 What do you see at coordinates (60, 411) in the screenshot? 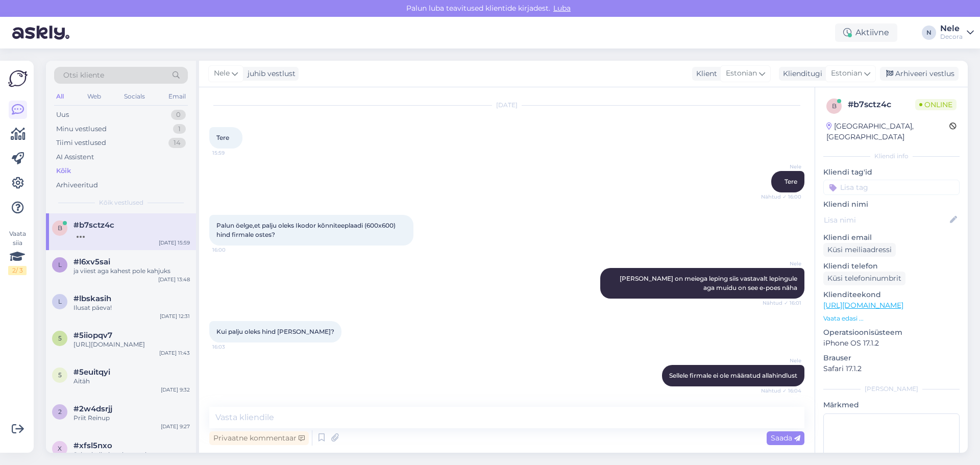
I see `span: 2` at bounding box center [60, 411].